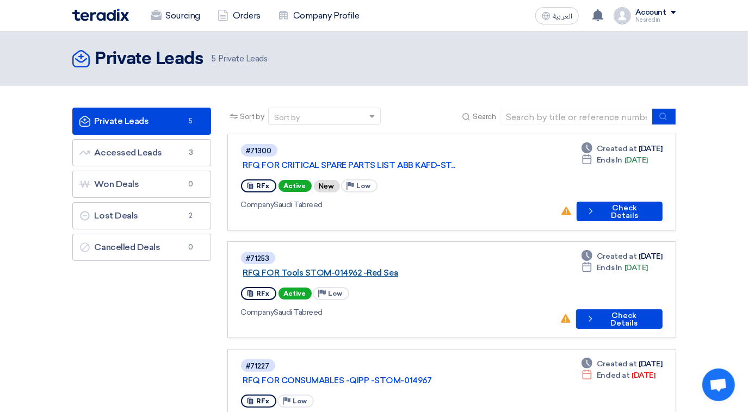 The height and width of the screenshot is (412, 748). What do you see at coordinates (718, 385) in the screenshot?
I see `div: Open chat` at bounding box center [718, 385].